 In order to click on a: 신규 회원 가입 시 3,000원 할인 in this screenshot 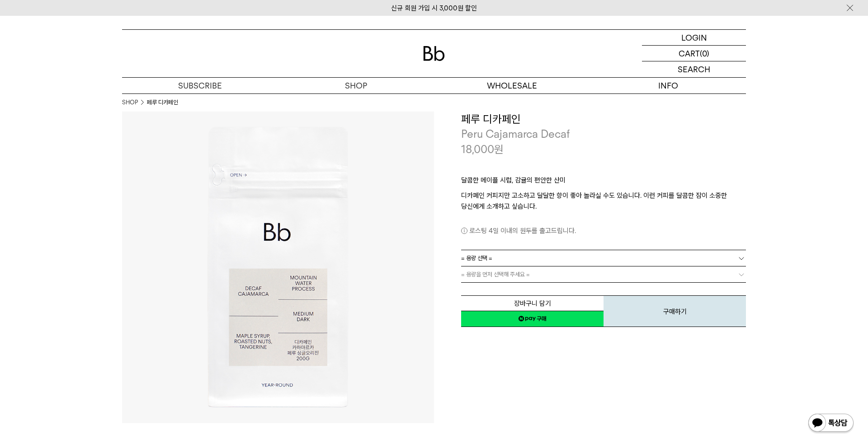, I will do `click(434, 8)`.